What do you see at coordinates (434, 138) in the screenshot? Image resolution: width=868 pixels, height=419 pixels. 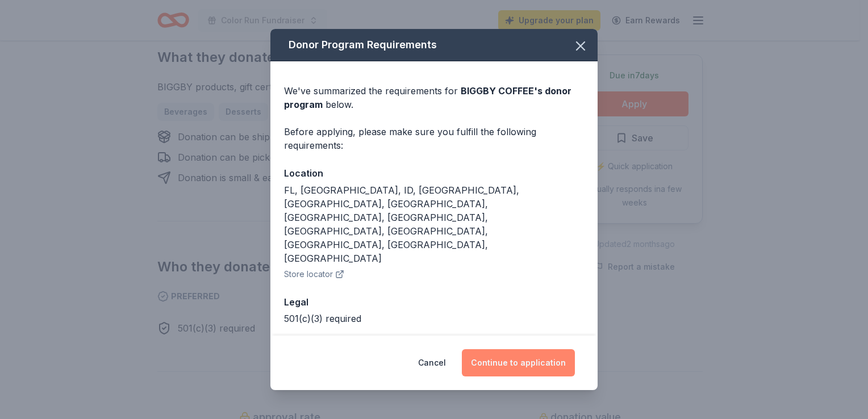 I see `div: Before applying, please make sure you fulfill the following requirements:` at bounding box center [434, 138].